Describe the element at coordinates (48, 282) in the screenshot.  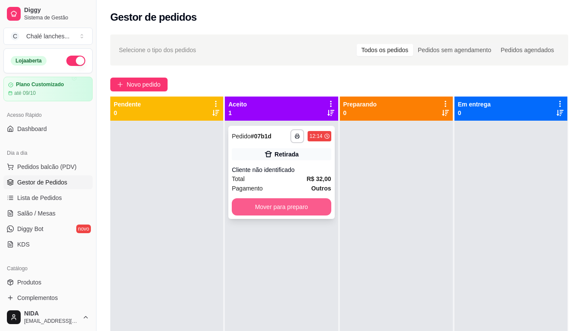
I see `a: Produtos` at that location.